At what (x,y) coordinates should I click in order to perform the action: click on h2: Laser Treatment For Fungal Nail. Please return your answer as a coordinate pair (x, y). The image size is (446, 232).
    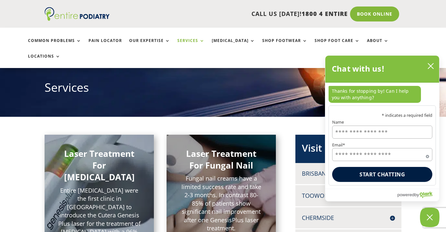
    Looking at the image, I should click on (221, 161).